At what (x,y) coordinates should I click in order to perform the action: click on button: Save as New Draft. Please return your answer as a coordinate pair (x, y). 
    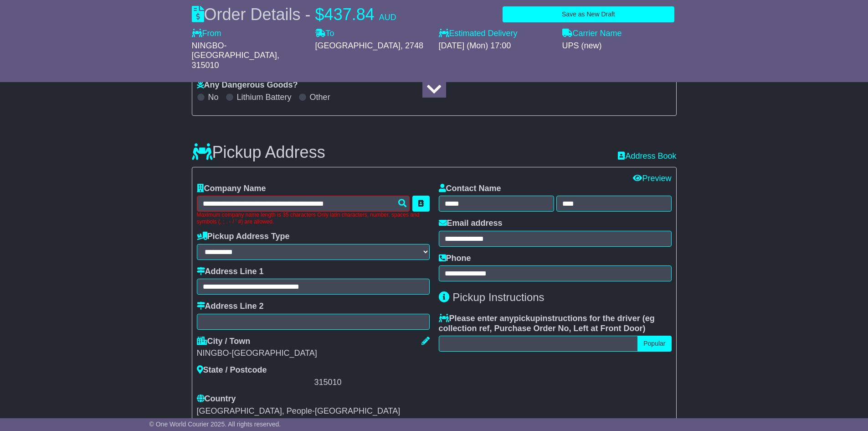
    Looking at the image, I should click on (588, 14).